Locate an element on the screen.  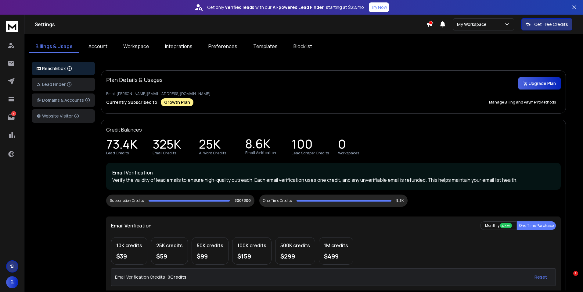
div: 50K credits is located at coordinates (210, 246).